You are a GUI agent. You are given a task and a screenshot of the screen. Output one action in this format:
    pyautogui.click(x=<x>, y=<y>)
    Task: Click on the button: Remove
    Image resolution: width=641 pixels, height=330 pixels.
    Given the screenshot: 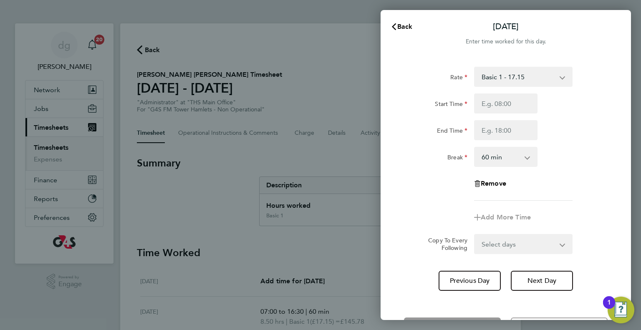 What is the action you would take?
    pyautogui.click(x=490, y=184)
    